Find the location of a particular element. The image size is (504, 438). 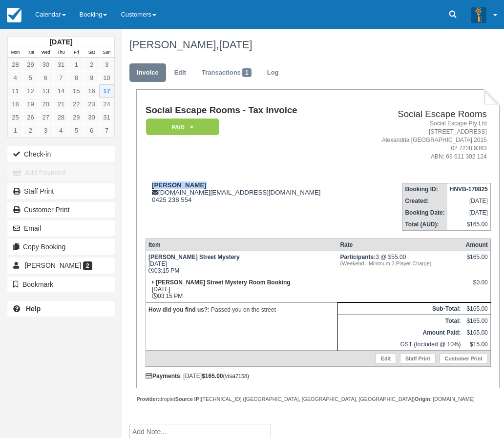

a: 11 is located at coordinates (15, 91).